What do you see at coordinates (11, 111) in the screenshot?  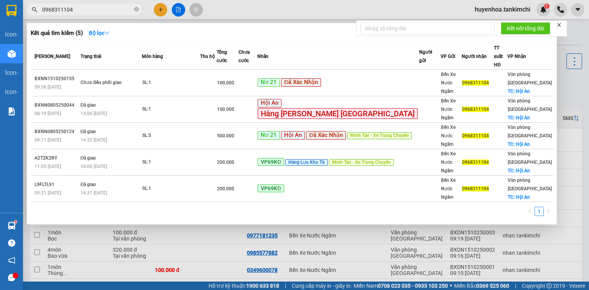 I see `img: solution-icon` at bounding box center [11, 111].